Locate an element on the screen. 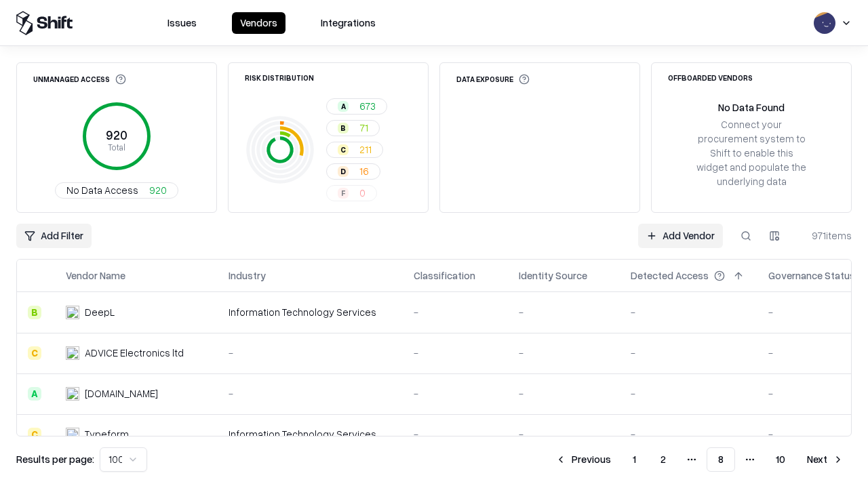  button: Previous is located at coordinates (583, 460).